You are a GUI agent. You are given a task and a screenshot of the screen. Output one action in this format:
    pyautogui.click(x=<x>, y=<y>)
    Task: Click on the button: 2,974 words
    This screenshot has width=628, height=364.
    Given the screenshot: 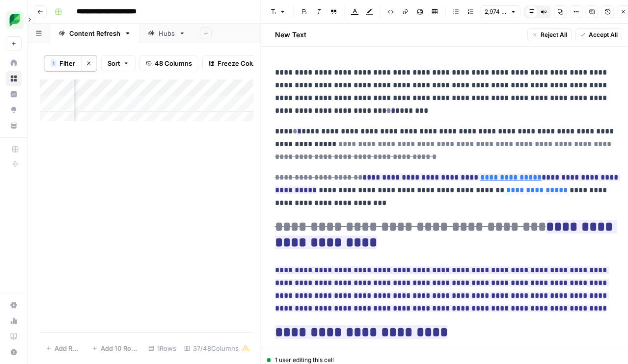 What is the action you would take?
    pyautogui.click(x=500, y=12)
    